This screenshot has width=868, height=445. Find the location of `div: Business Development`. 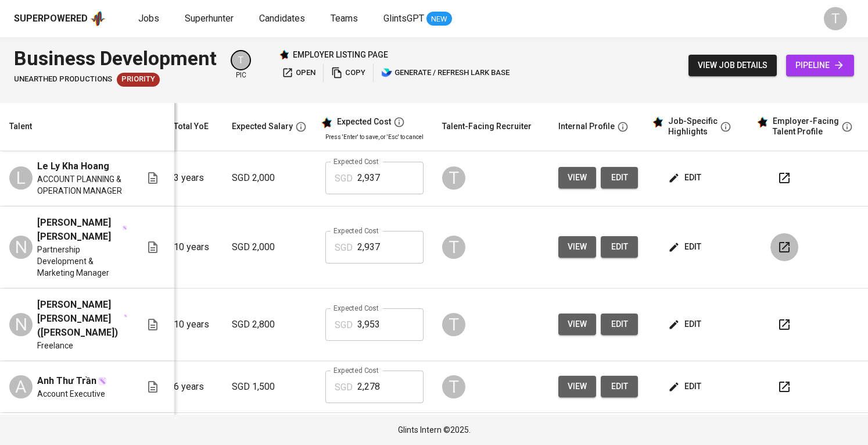

div: Business Development is located at coordinates (115, 58).